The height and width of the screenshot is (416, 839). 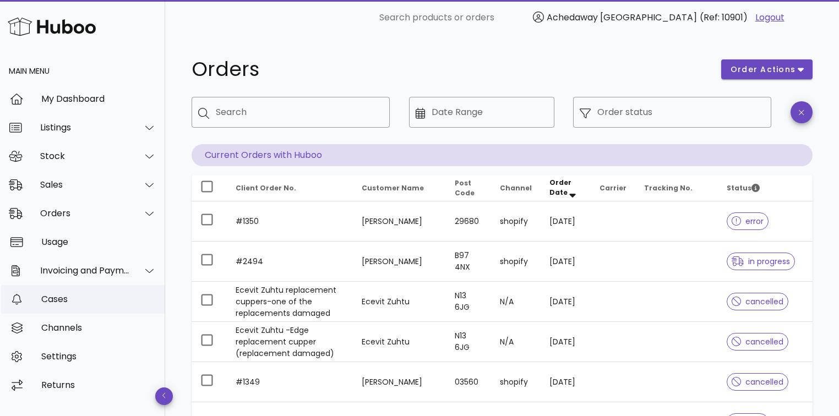 What do you see at coordinates (99, 328) in the screenshot?
I see `div: Channels` at bounding box center [99, 328].